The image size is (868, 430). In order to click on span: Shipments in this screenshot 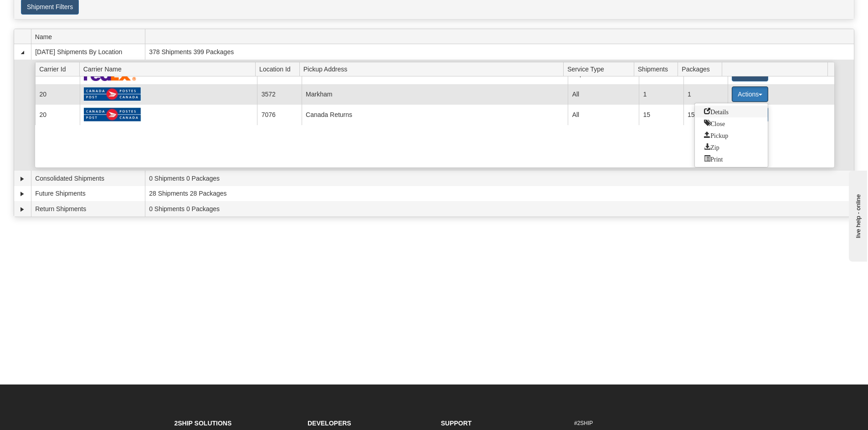, I will do `click(658, 69)`.